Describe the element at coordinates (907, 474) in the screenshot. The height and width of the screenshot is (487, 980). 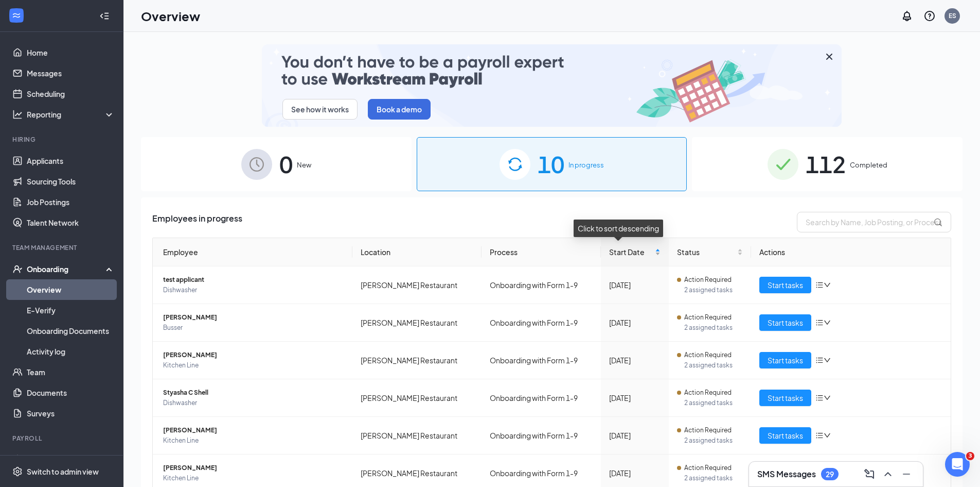
I see `button: Minimize` at that location.